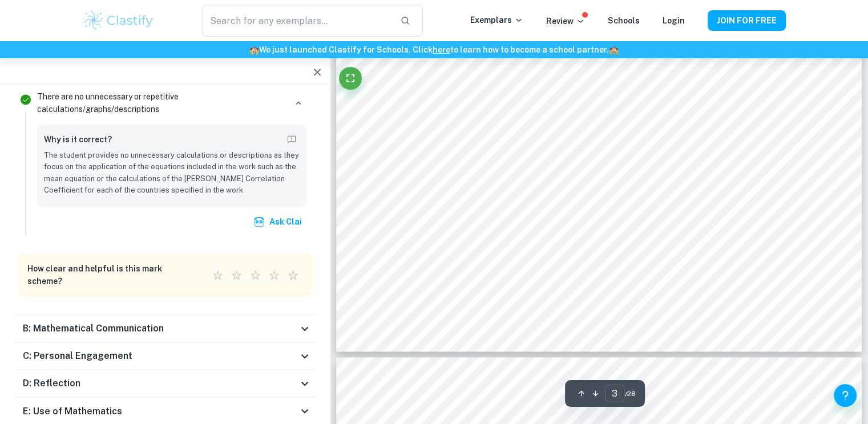  Describe the element at coordinates (72, 410) in the screenshot. I see `h6: E: Use of Mathematics` at that location.